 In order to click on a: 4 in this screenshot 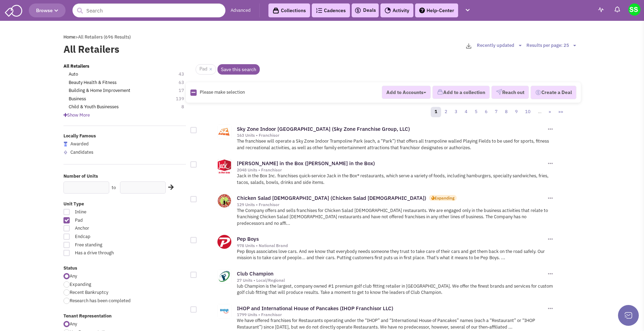, I will do `click(466, 112)`.